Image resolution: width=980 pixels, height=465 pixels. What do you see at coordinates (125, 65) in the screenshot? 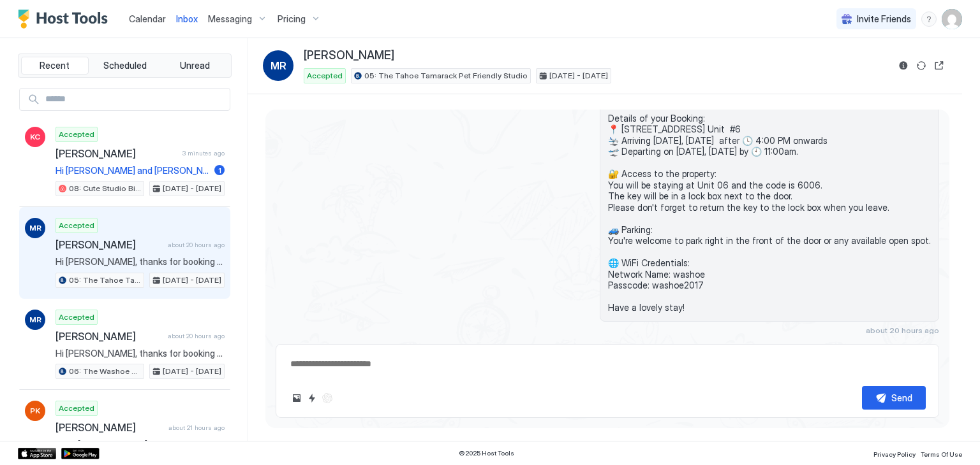
I see `span: Scheduled` at bounding box center [125, 65].